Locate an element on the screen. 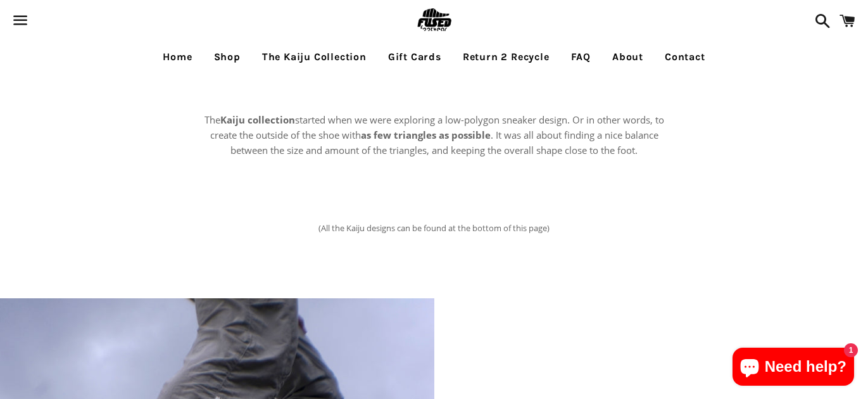  strong: Kaiju collection is located at coordinates (258, 120).